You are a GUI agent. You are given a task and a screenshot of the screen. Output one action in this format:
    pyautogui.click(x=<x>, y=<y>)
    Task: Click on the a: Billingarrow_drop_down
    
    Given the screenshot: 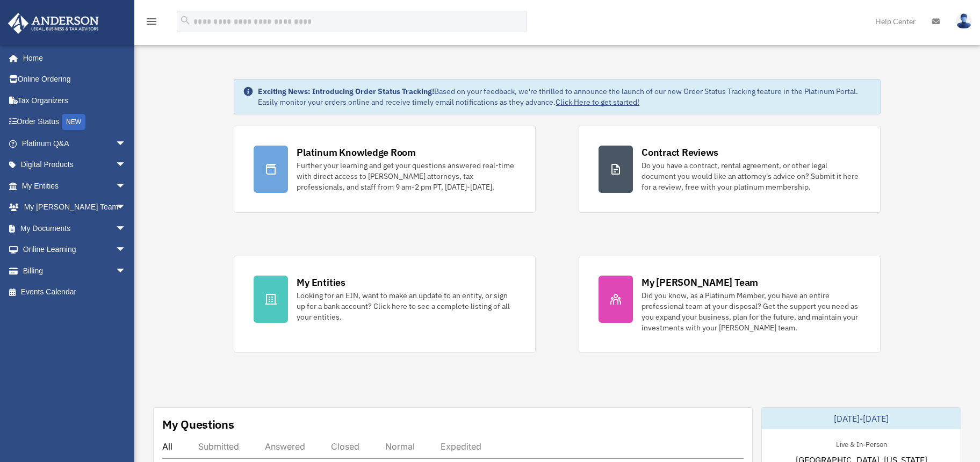 What is the action you would take?
    pyautogui.click(x=75, y=271)
    